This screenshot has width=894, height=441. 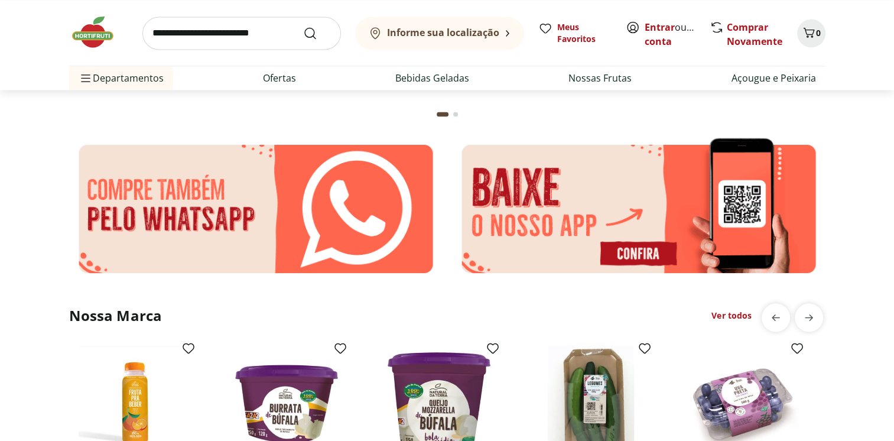 What do you see at coordinates (279, 78) in the screenshot?
I see `a: Ofertas` at bounding box center [279, 78].